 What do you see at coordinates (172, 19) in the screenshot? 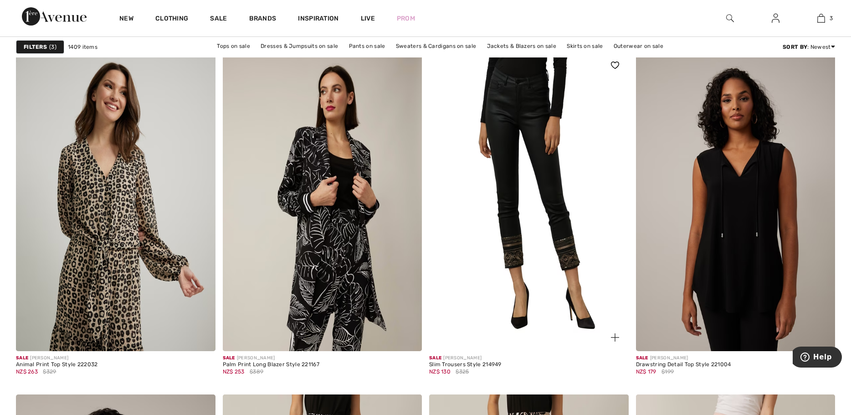
I see `a: Clothing` at bounding box center [172, 19].